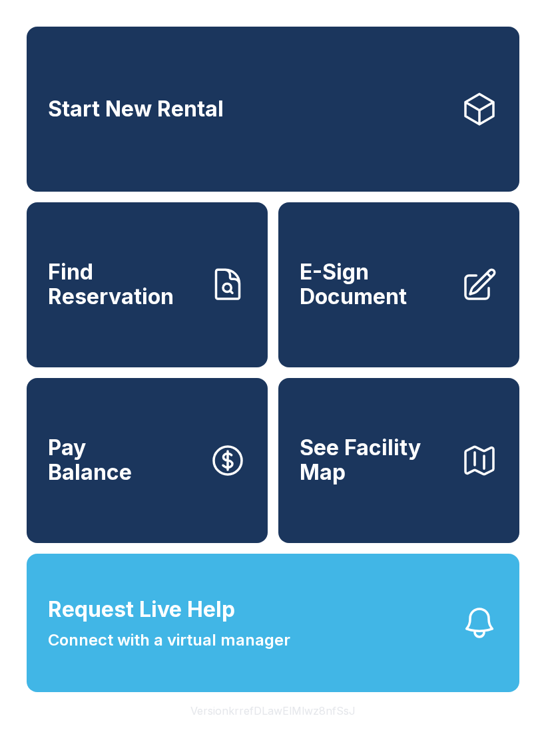 The image size is (546, 756). I want to click on span: E-Sign Document, so click(375, 284).